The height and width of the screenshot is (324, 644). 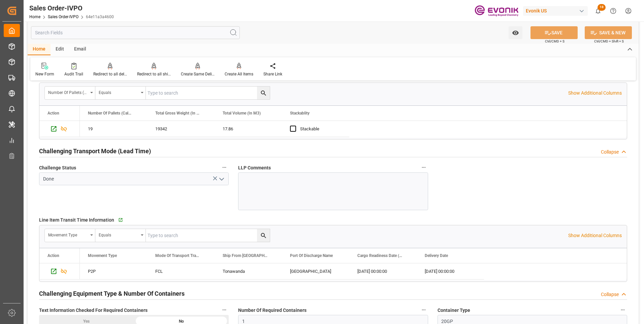 What do you see at coordinates (68, 234) in the screenshot?
I see `div: Movement Type` at bounding box center [68, 234].